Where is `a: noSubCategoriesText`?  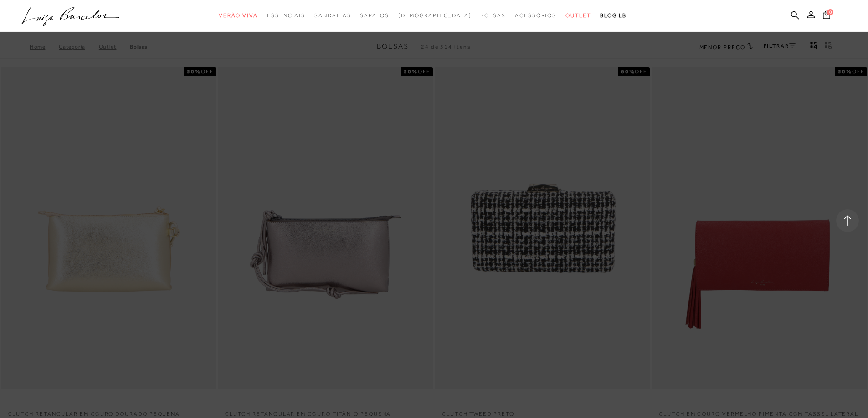 a: noSubCategoriesText is located at coordinates (435, 16).